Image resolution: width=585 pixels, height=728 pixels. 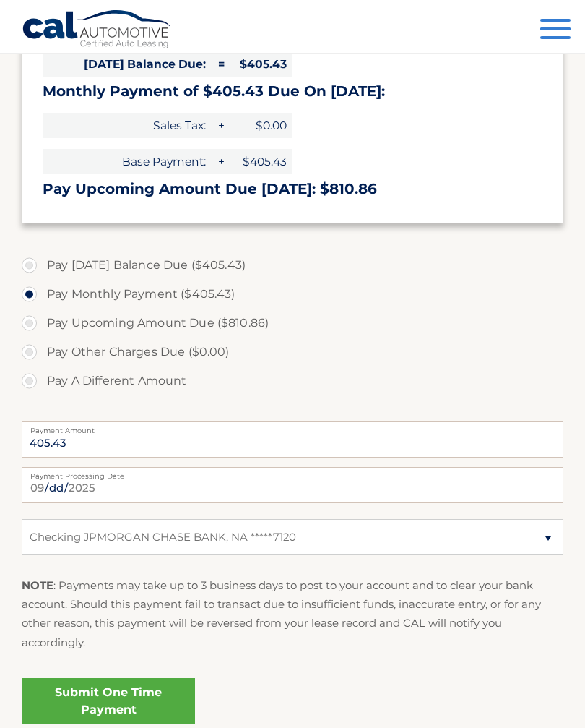 I want to click on label: Payment Amount, so click(x=292, y=427).